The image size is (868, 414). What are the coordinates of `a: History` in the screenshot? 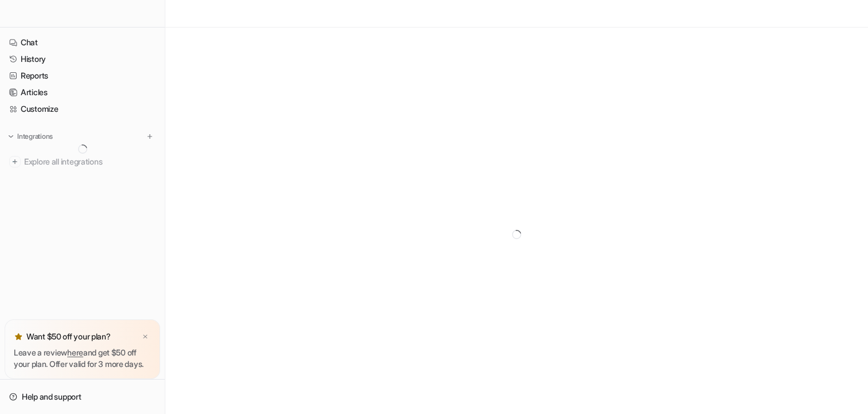 It's located at (82, 59).